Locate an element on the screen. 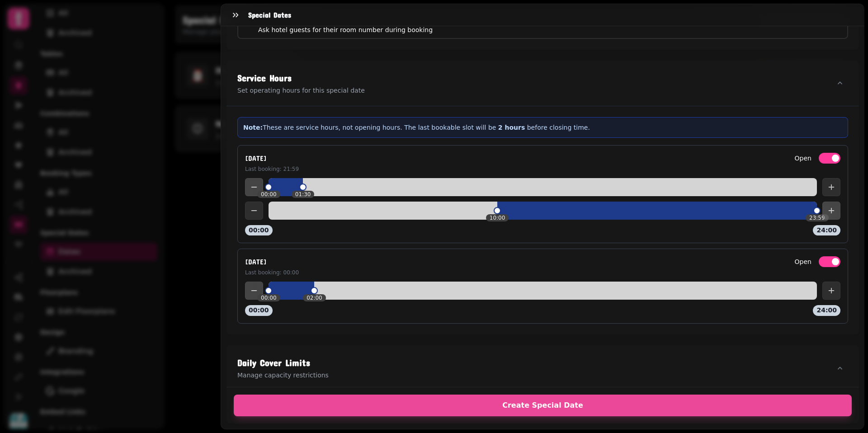 The height and width of the screenshot is (433, 868). span: Create Special Date is located at coordinates (543, 405).